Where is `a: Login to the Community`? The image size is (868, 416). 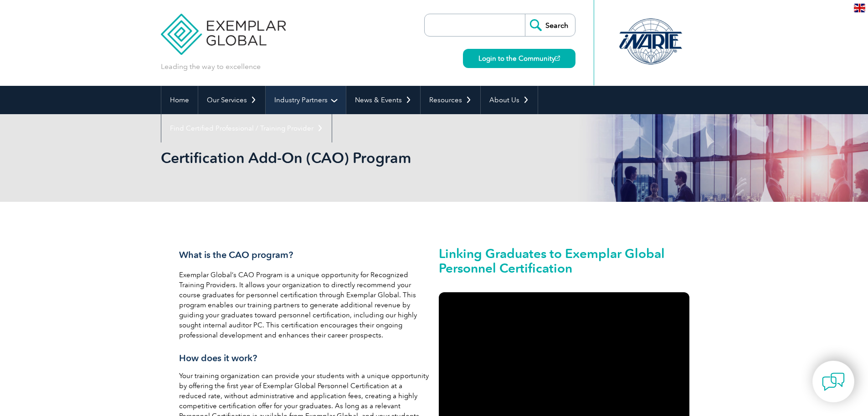
a: Login to the Community is located at coordinates (519, 59).